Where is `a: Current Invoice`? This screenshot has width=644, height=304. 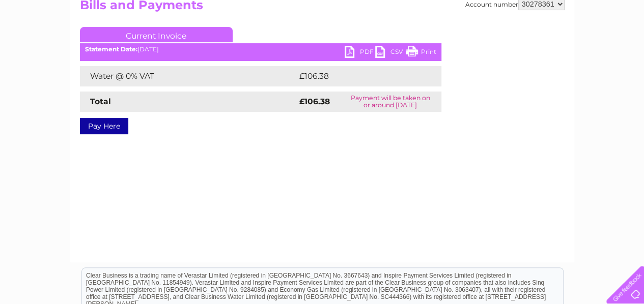
a: Current Invoice is located at coordinates (156, 35).